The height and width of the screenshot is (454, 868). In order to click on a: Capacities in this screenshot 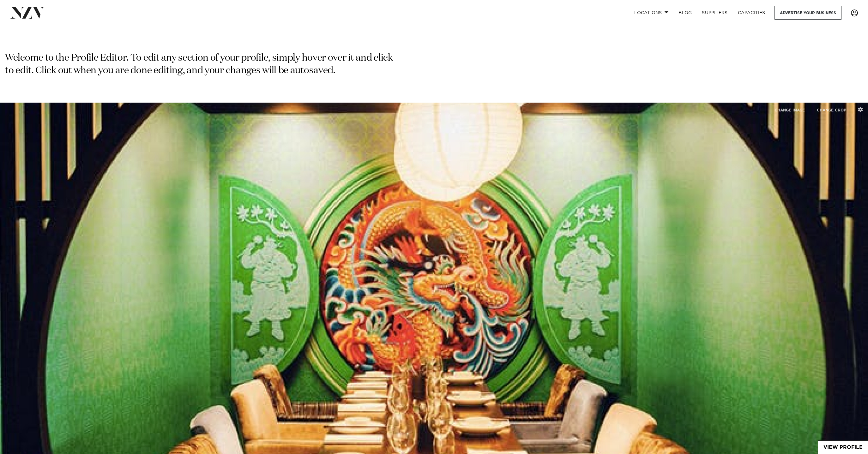, I will do `click(752, 13)`.